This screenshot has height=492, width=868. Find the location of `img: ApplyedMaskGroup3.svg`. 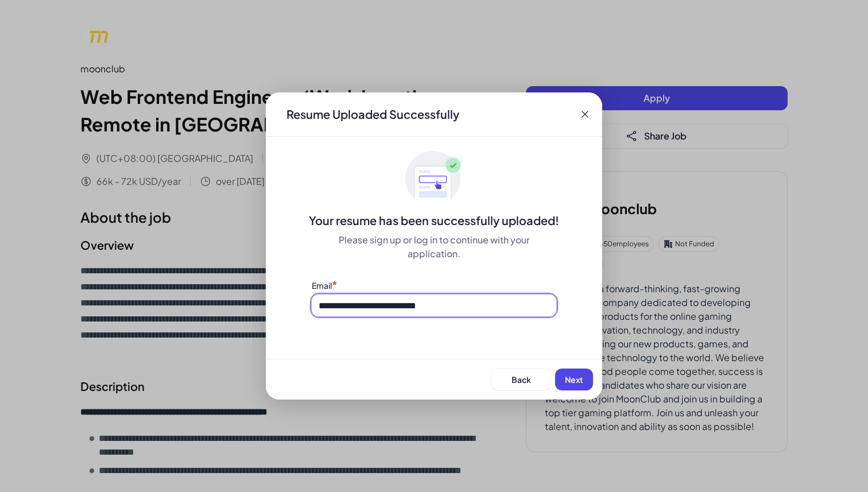

img: ApplyedMaskGroup3.svg is located at coordinates (434, 179).